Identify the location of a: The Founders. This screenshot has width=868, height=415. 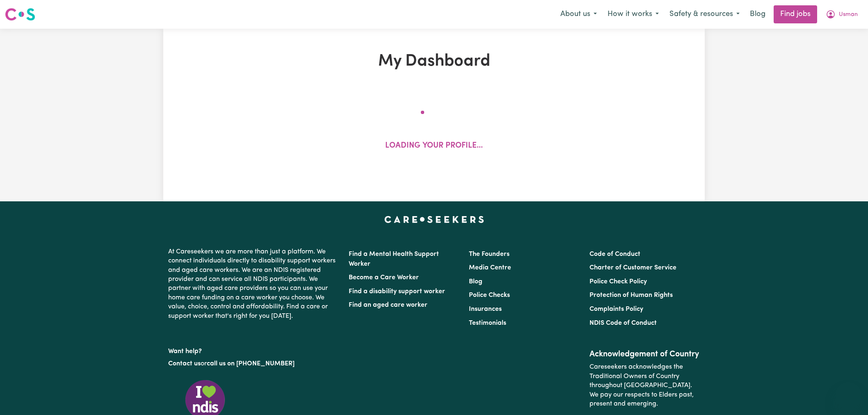
(489, 254).